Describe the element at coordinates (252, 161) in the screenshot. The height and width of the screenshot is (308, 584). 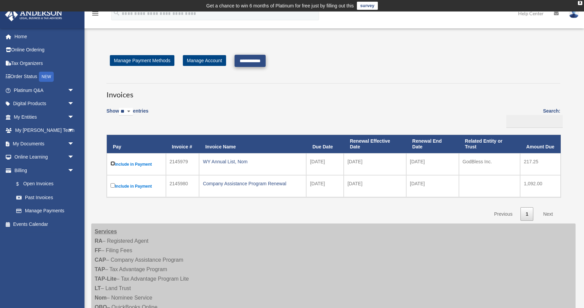
I see `div: WY Annual List, Nom` at that location.